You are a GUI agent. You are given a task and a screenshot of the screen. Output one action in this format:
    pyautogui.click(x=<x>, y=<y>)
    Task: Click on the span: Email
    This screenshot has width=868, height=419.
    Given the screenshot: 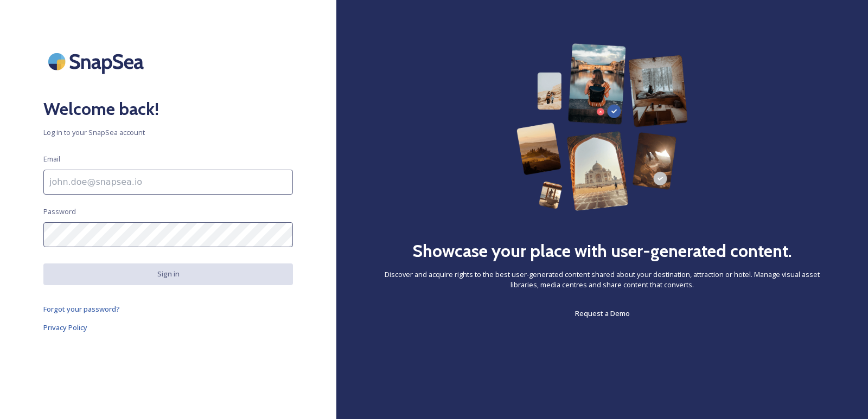 What is the action you would take?
    pyautogui.click(x=52, y=159)
    